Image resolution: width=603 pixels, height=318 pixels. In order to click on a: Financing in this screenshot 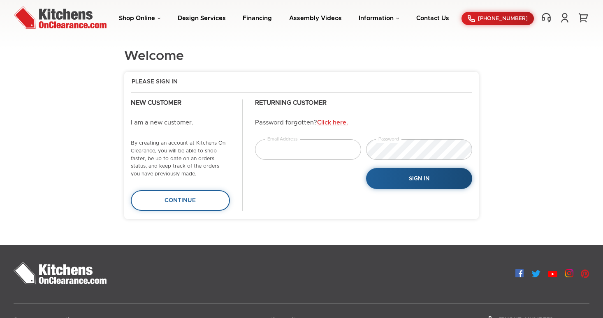, I will do `click(257, 18)`.